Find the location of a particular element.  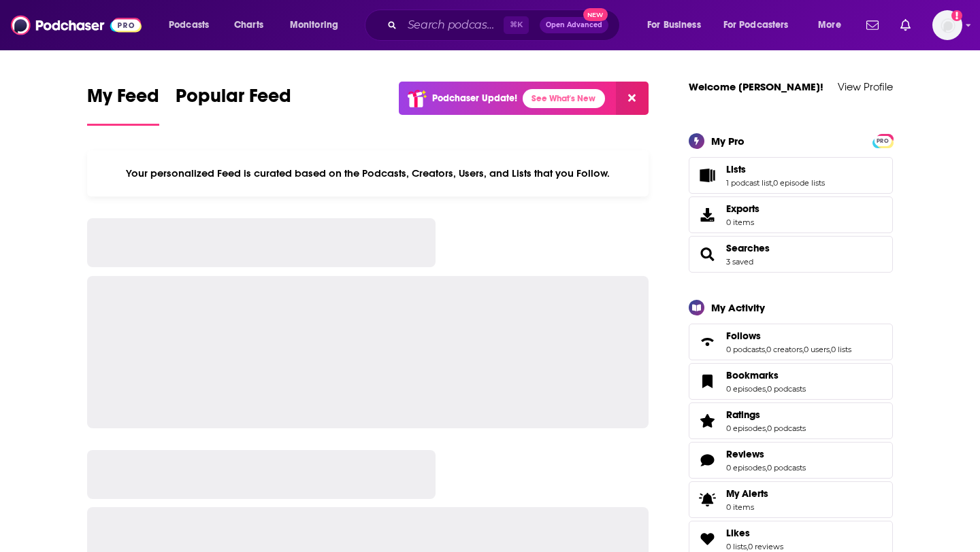

span: Logged in as elliesachs09 is located at coordinates (947, 25).